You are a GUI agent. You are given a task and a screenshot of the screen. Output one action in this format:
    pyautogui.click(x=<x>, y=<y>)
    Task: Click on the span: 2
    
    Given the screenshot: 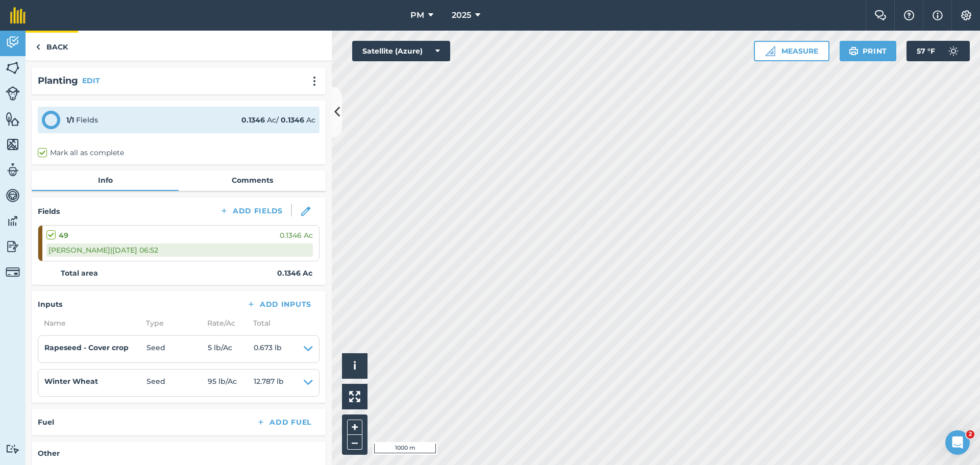 What is the action you would take?
    pyautogui.click(x=970, y=434)
    